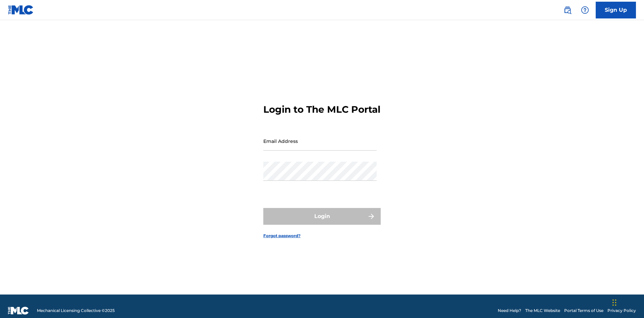  Describe the element at coordinates (542, 311) in the screenshot. I see `a: The MLC Website` at that location.